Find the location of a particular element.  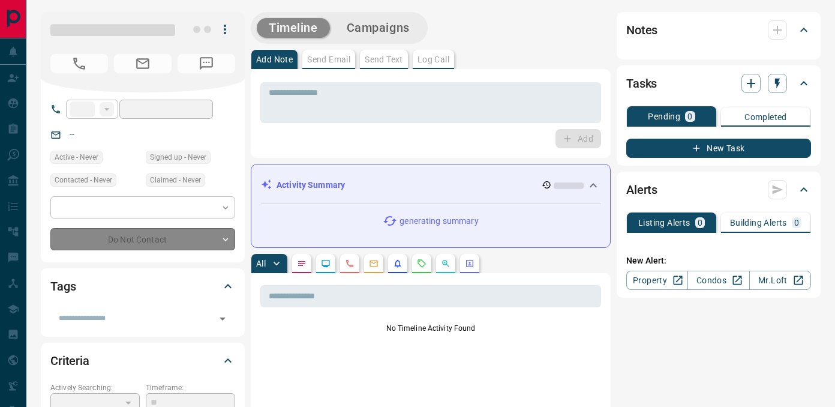

button: Open is located at coordinates (223, 319).